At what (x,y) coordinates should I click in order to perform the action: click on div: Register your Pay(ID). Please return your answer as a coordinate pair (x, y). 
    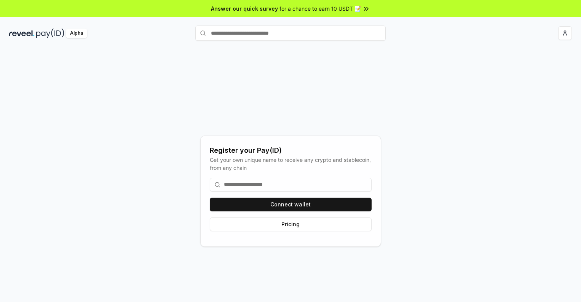
    Looking at the image, I should click on (291, 151).